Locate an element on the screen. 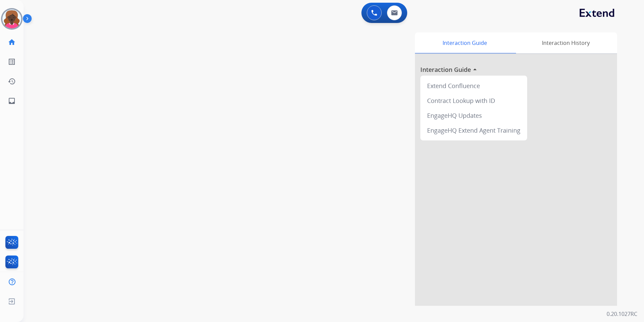 This screenshot has width=644, height=322. img: avatar is located at coordinates (12, 19).